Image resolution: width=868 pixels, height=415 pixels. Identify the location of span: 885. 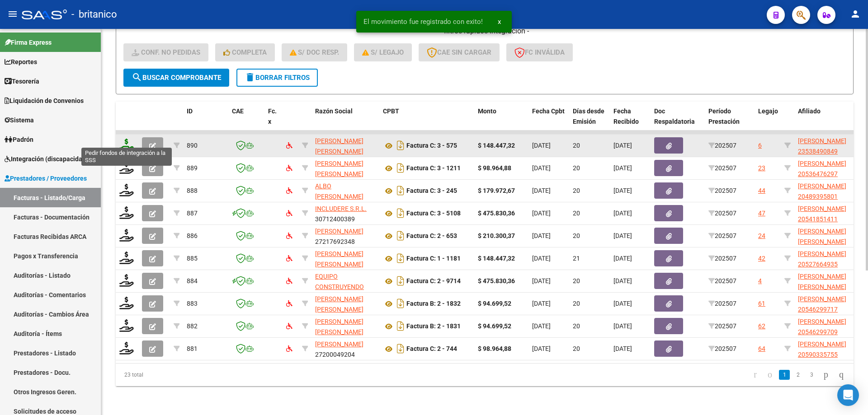
(192, 259).